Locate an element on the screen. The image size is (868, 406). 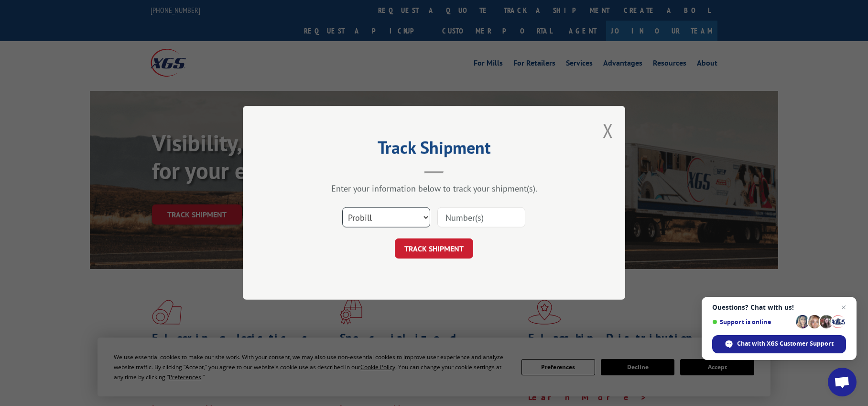
h2: Track Shipment is located at coordinates (434, 150).